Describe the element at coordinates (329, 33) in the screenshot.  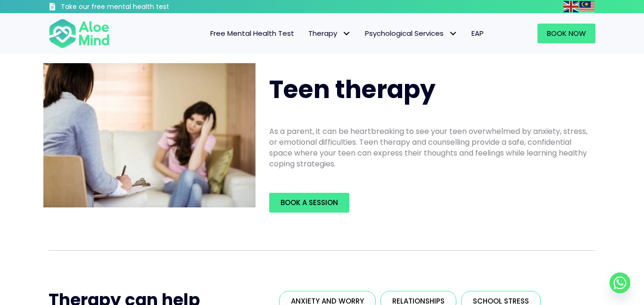
I see `span: Therapy` at that location.